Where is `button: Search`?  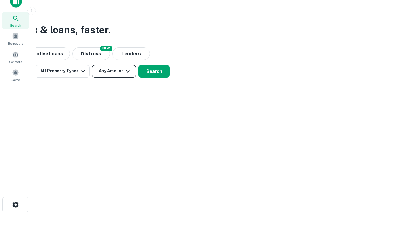 button: Search is located at coordinates (154, 71).